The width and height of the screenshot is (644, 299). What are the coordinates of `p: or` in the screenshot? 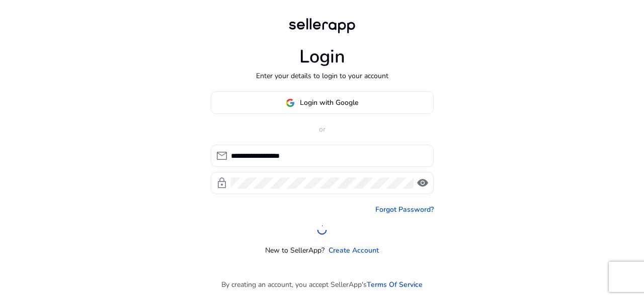 It's located at (322, 129).